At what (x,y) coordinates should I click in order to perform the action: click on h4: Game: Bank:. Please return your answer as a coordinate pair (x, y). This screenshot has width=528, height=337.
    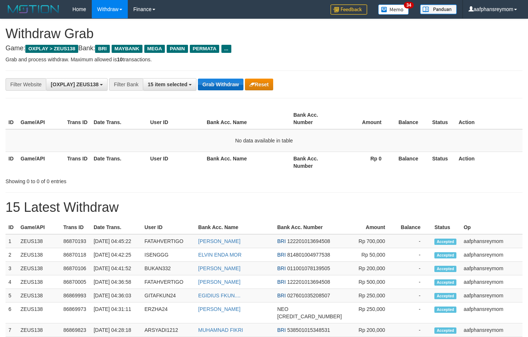
    Looking at the image, I should click on (264, 49).